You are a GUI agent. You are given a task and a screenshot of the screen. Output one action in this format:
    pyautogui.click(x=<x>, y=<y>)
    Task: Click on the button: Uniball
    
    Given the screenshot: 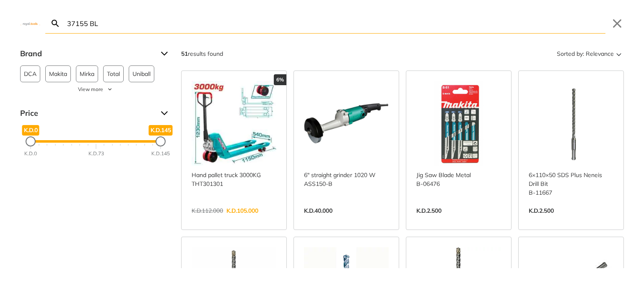 What is the action you would take?
    pyautogui.click(x=141, y=74)
    